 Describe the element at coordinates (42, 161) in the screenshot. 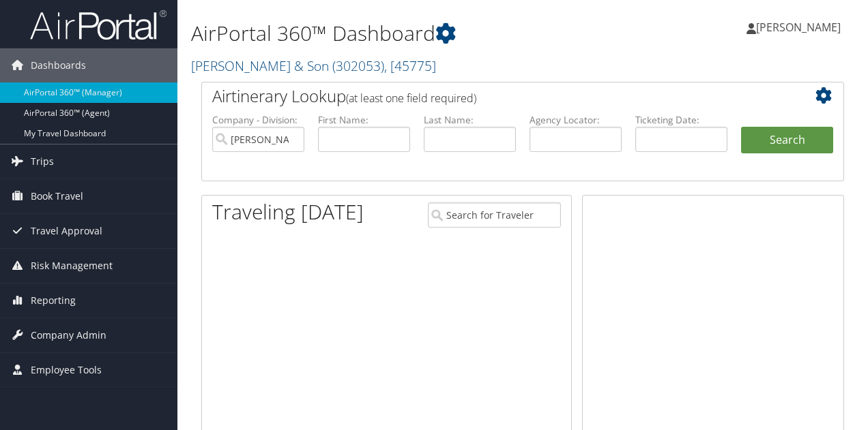

I see `span: Trips` at that location.